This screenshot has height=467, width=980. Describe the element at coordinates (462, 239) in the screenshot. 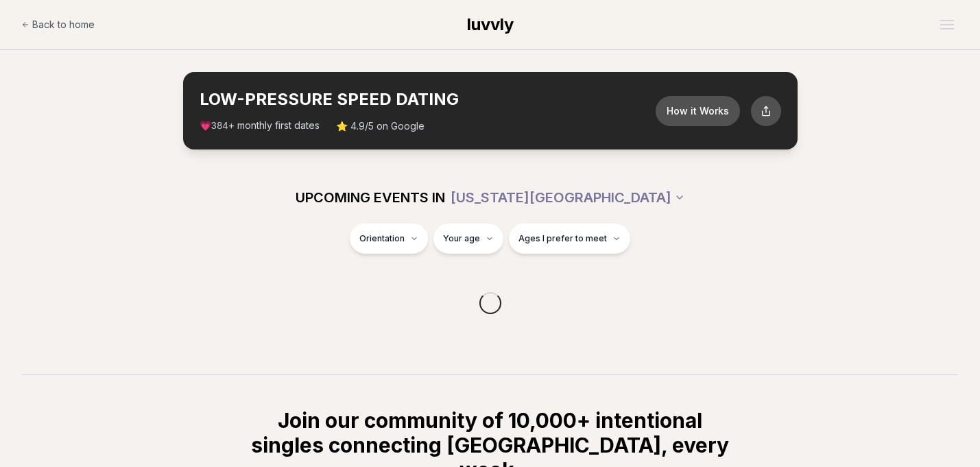

I see `span: Your age` at that location.